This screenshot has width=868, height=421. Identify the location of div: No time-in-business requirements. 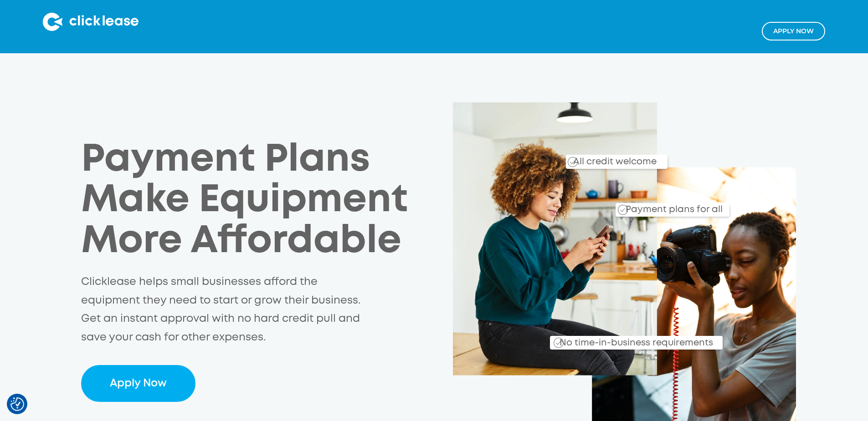
(614, 339).